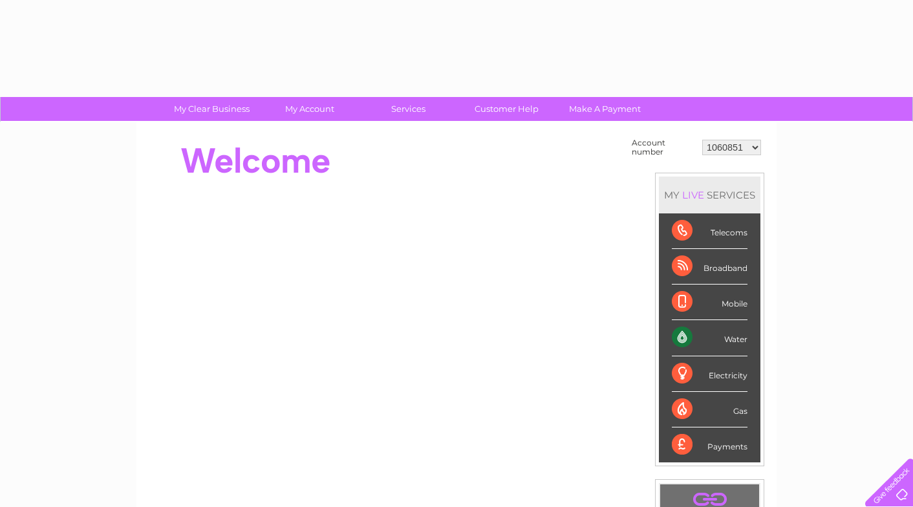  Describe the element at coordinates (710, 338) in the screenshot. I see `div: Water` at that location.